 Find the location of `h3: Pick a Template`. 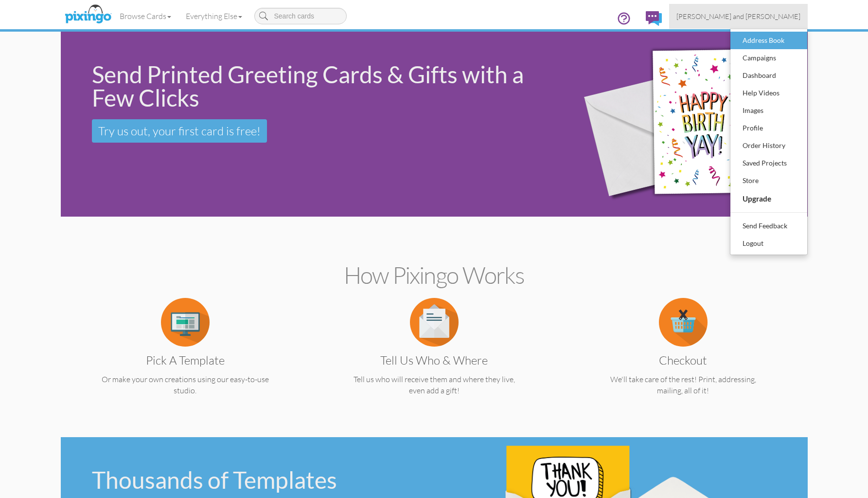

h3: Pick a Template is located at coordinates (185, 360).